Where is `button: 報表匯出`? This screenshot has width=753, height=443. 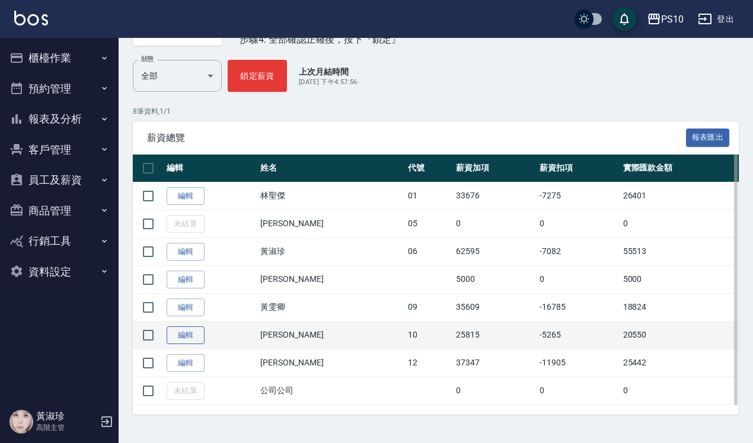 button: 報表匯出 is located at coordinates (708, 138).